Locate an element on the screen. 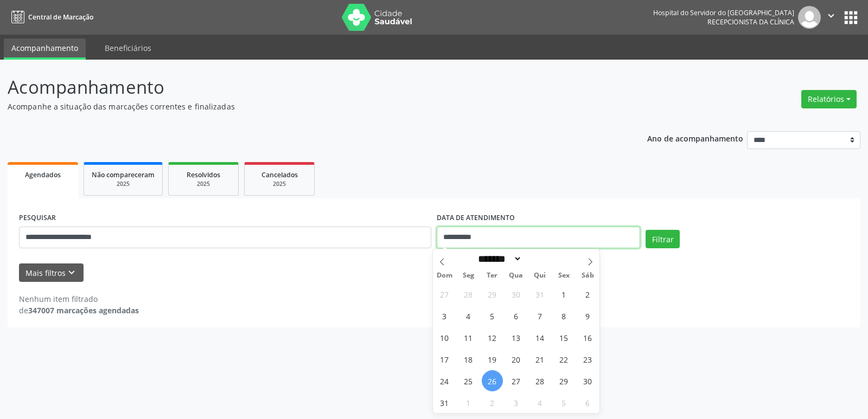  span: Setembro 4, 2025 is located at coordinates (540, 403).